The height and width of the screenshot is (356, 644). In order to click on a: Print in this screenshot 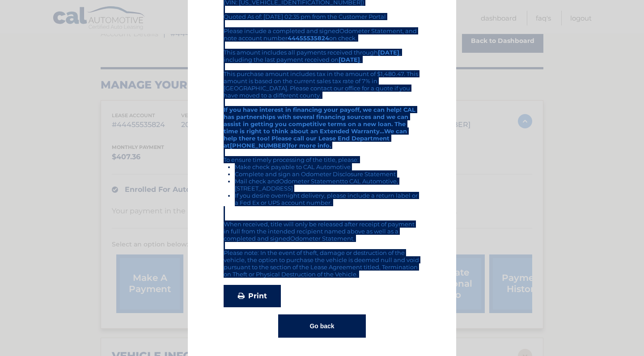, I will do `click(252, 296)`.